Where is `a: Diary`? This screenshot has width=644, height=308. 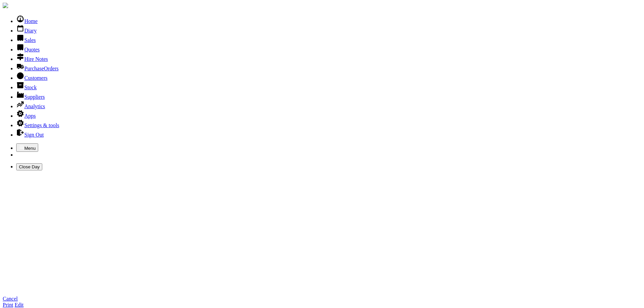
a: Diary is located at coordinates (26, 30).